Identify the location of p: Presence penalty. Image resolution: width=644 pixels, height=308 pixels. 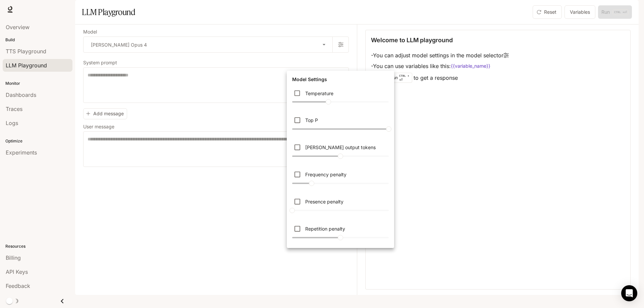
(324, 201).